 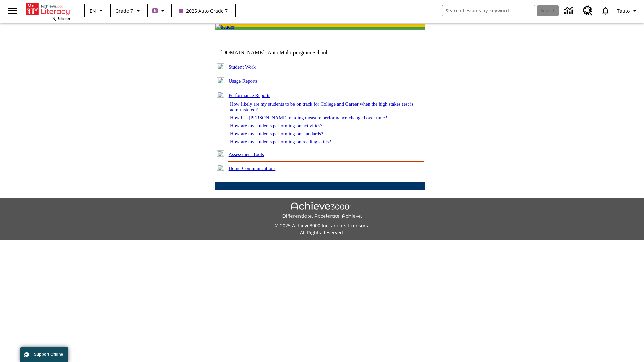 I want to click on a: Resource Center, Will open in new tab, so click(x=588, y=11).